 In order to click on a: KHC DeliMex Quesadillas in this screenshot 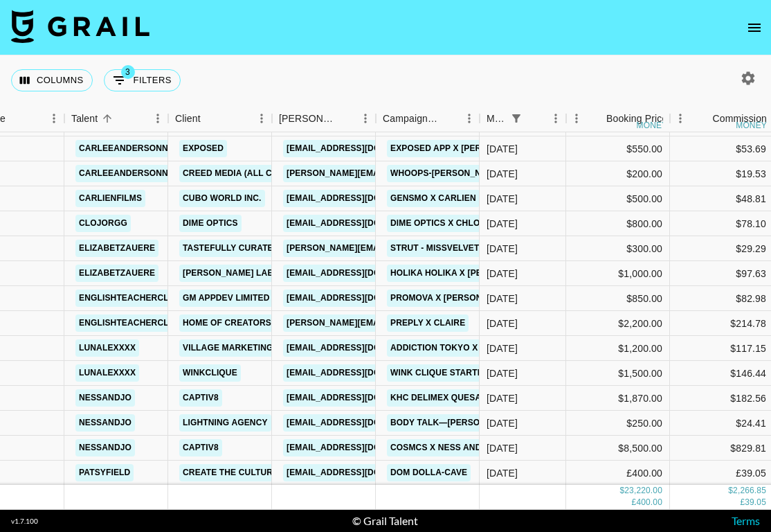, I will do `click(451, 398)`.